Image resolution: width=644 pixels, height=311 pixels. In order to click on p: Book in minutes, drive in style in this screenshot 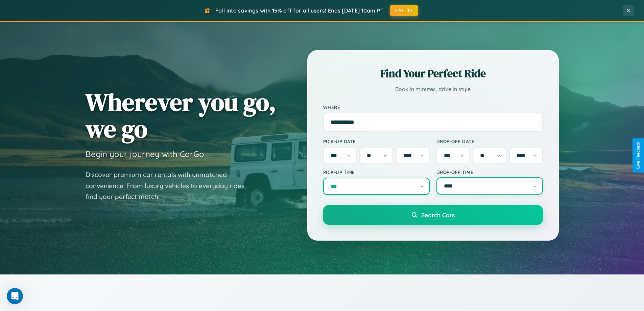, I will do `click(433, 89)`.